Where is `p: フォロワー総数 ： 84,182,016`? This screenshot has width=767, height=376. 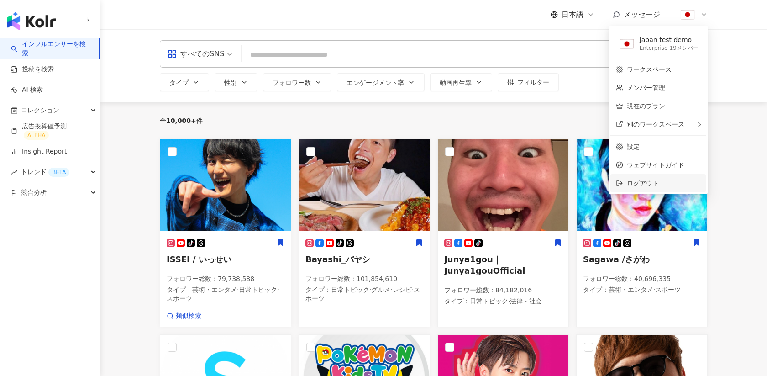
p: フォロワー総数 ： 84,182,016 is located at coordinates (503, 290).